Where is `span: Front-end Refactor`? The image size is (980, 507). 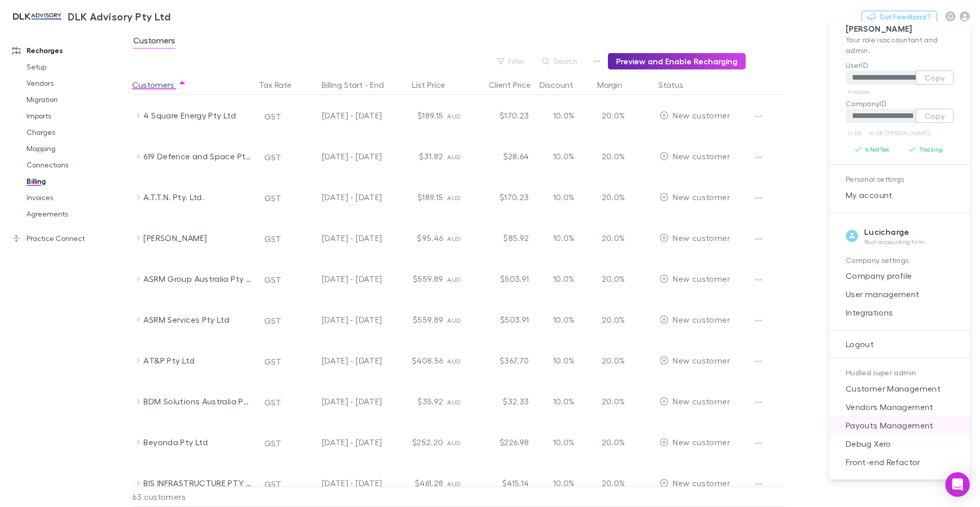
span: Front-end Refactor is located at coordinates (899, 462).